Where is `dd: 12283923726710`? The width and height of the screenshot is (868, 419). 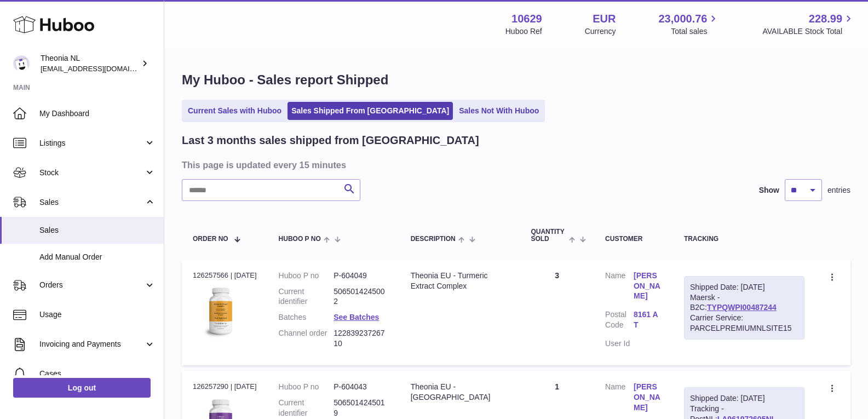 dd: 12283923726710 is located at coordinates (361, 338).